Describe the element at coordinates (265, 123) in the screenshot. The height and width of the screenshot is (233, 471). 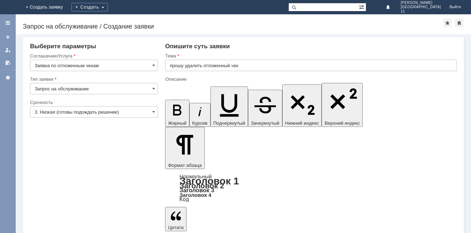
I see `span: Зачеркнутый` at that location.